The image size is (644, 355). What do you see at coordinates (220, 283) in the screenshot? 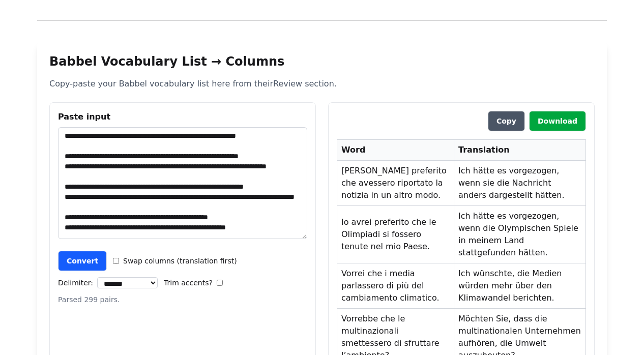
I see `input: Trim accents?` at bounding box center [220, 283].